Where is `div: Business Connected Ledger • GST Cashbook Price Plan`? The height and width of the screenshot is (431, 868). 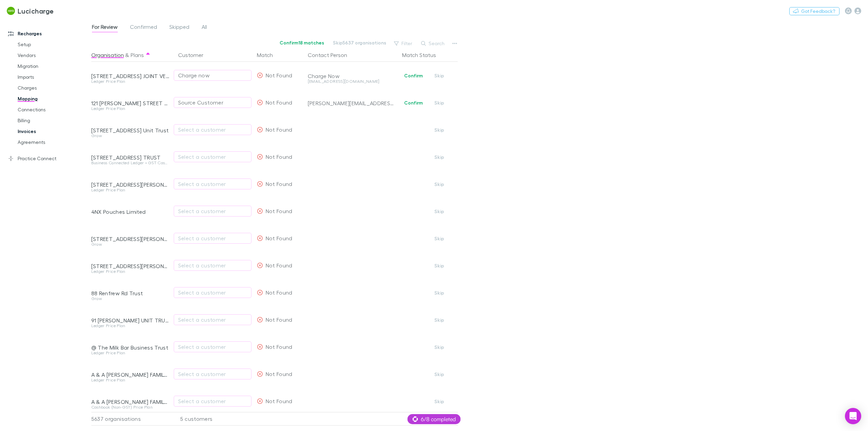
div: Business Connected Ledger • GST Cashbook Price Plan is located at coordinates (131, 163).